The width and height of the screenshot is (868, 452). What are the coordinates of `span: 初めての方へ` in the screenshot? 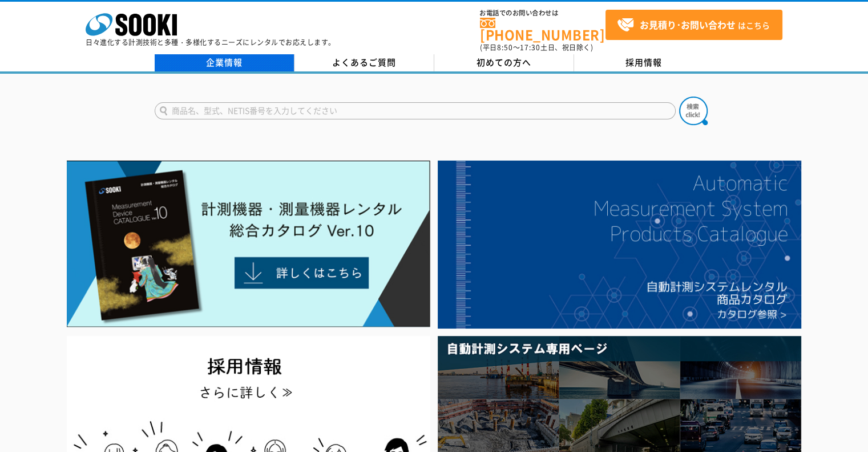 It's located at (504, 62).